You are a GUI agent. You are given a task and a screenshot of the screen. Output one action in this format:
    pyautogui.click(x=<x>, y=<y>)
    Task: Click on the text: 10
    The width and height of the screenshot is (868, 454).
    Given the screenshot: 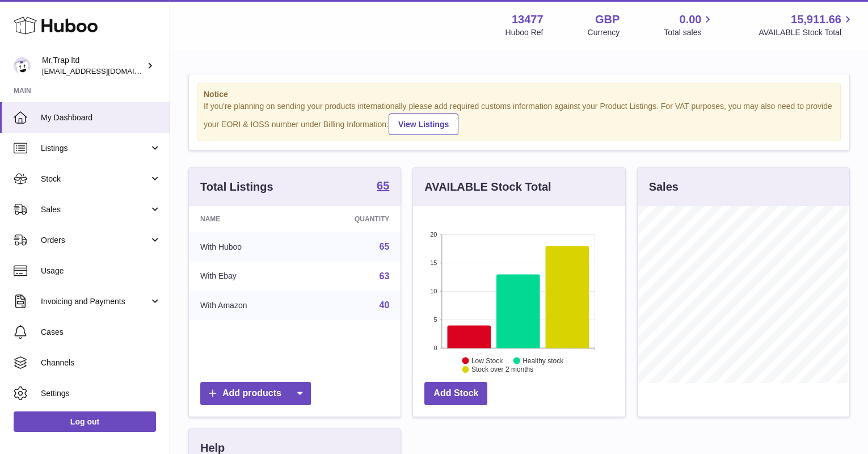 What is the action you would take?
    pyautogui.click(x=434, y=291)
    